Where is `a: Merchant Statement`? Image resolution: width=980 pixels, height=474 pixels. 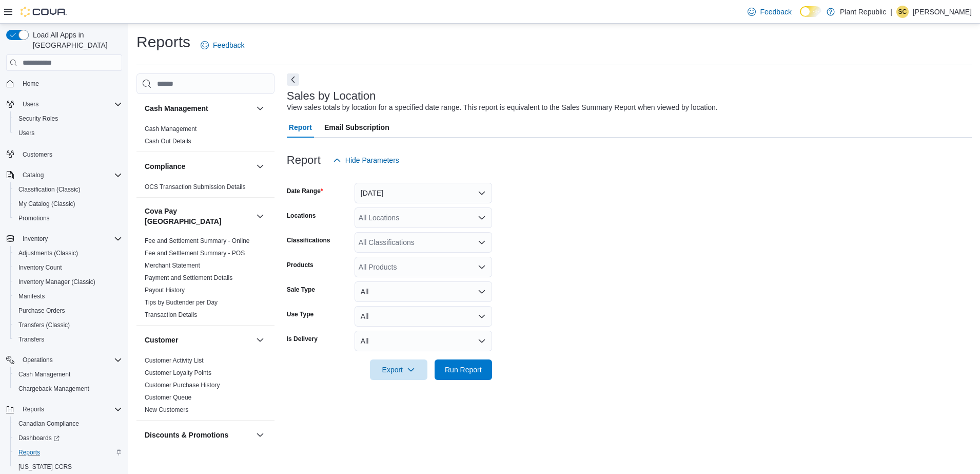
a: Merchant Statement is located at coordinates (172, 265).